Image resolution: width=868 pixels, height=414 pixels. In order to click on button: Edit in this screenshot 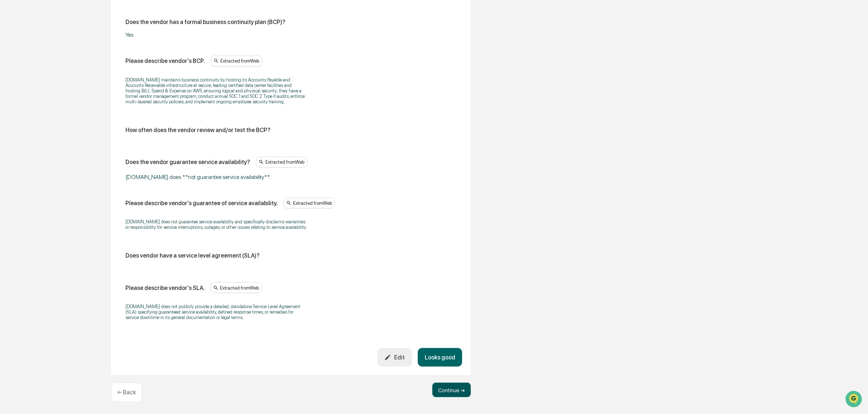, I will do `click(394, 357)`.